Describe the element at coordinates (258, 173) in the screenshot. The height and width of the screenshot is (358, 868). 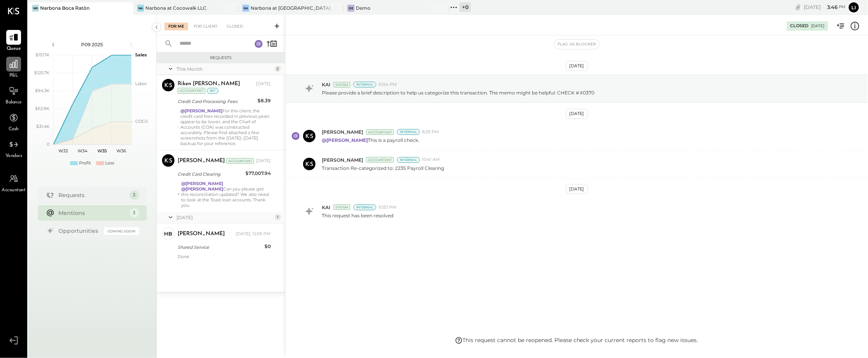
I see `div: $77,007.94` at that location.